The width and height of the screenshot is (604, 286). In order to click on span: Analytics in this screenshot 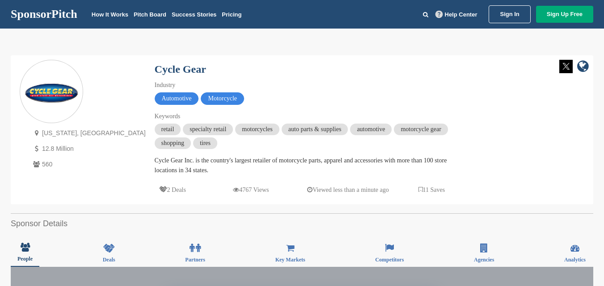, I will do `click(575, 260)`.